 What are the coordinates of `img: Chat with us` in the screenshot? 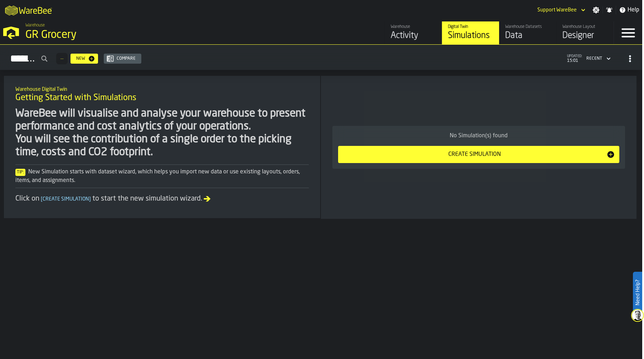 It's located at (638, 316).